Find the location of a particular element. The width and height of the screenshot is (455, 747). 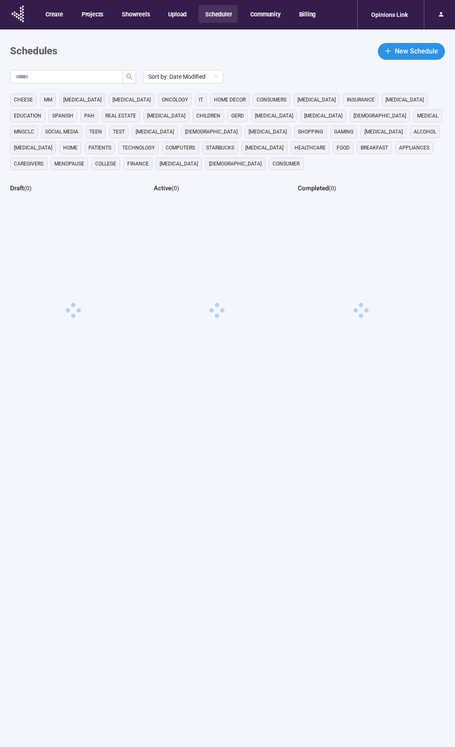

span: consumer is located at coordinates (286, 164).